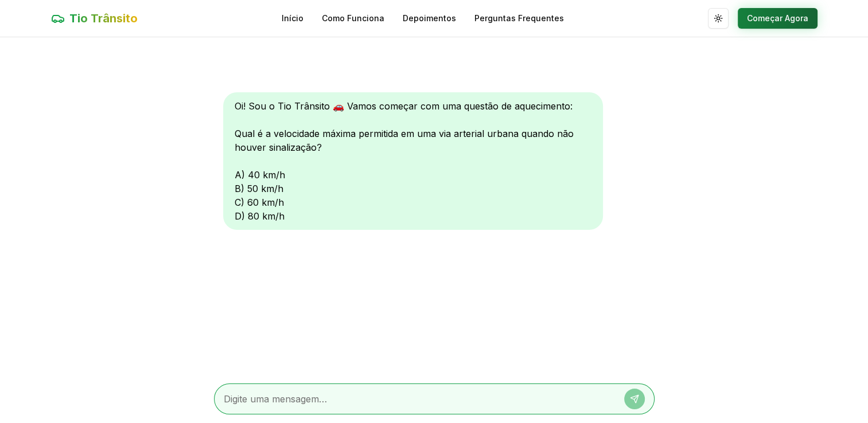 The image size is (868, 423). I want to click on a: Início, so click(293, 18).